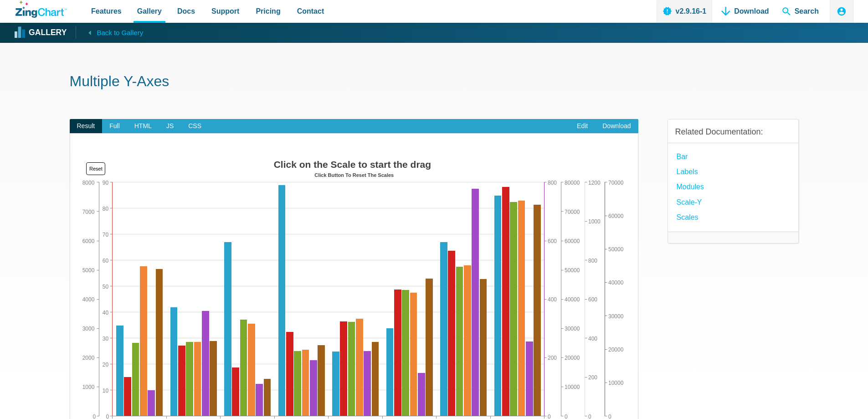 The height and width of the screenshot is (419, 868). What do you see at coordinates (311, 11) in the screenshot?
I see `span: Contact` at bounding box center [311, 11].